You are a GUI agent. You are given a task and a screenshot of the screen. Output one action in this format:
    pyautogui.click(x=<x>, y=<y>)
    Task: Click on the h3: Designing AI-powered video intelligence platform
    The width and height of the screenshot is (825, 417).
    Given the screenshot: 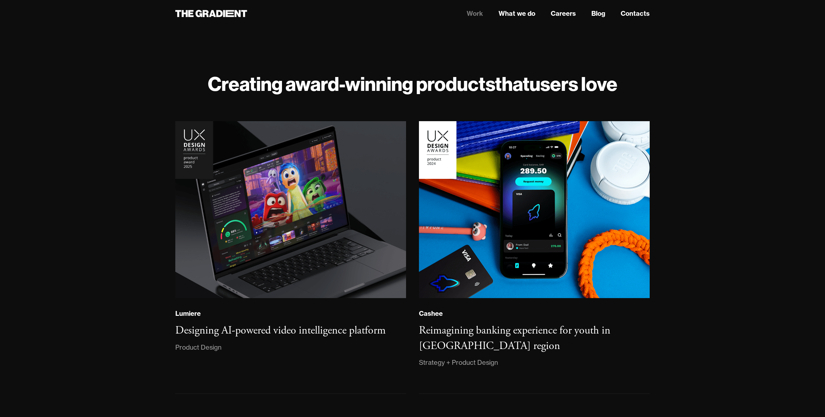 What is the action you would take?
    pyautogui.click(x=280, y=330)
    